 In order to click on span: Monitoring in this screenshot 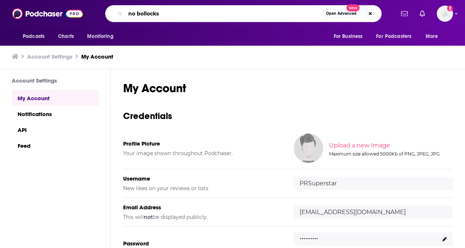, I will do `click(100, 36)`.